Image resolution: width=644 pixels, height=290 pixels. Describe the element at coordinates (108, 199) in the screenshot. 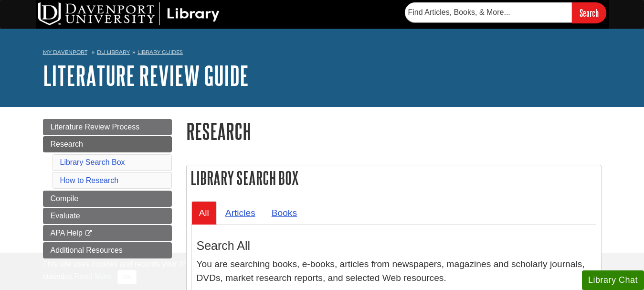

I see `a: Compile` at that location.